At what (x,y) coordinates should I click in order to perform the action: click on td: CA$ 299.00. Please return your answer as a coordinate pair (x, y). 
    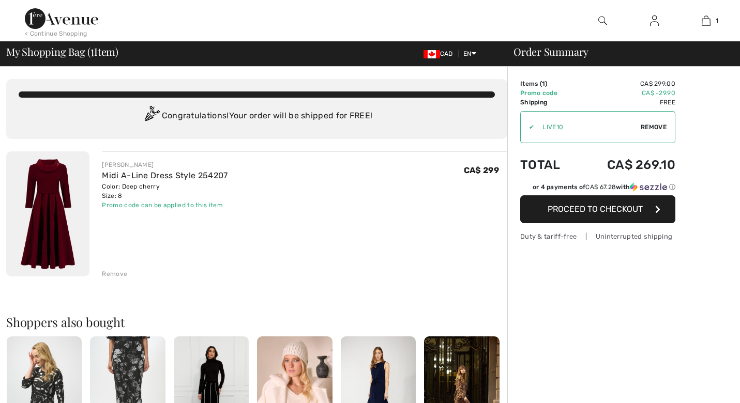
    Looking at the image, I should click on (626, 84).